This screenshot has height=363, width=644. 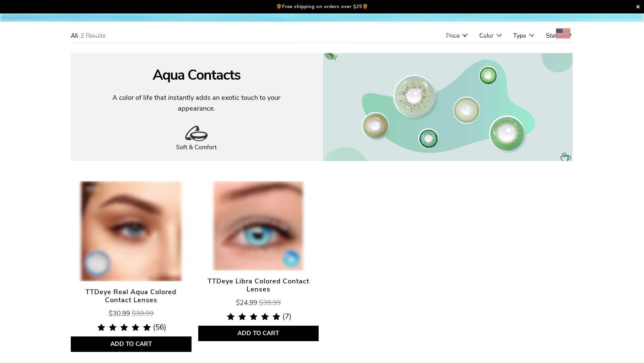 I want to click on span: (56), so click(x=160, y=327).